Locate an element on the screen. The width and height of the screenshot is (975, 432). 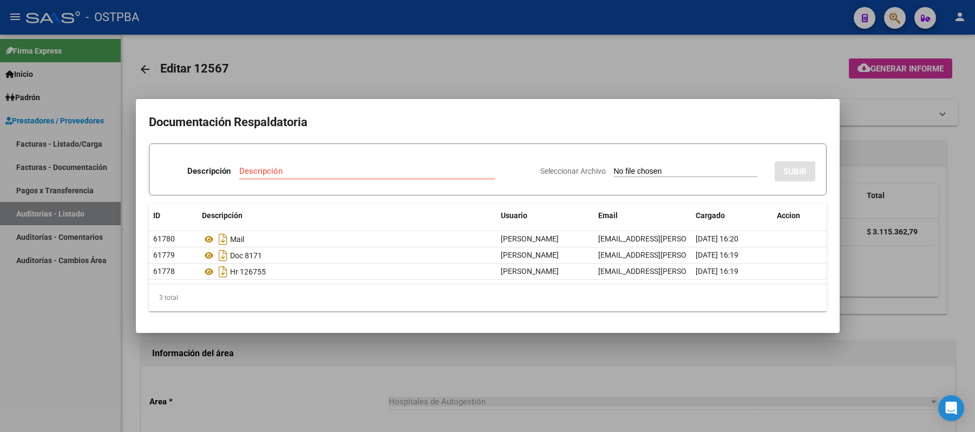
span: Seleccionar Archivo is located at coordinates (573, 171).